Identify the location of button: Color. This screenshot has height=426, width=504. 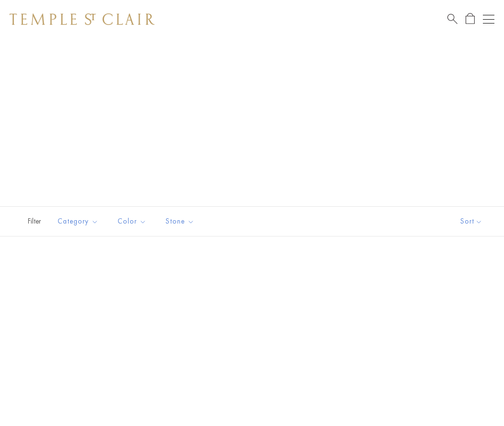
(132, 221).